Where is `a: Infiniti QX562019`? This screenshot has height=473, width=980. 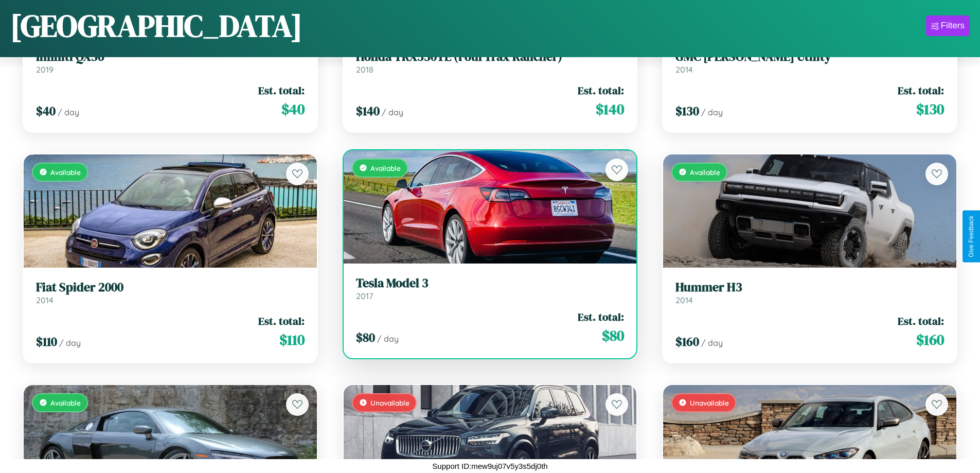 a: Infiniti QX562019 is located at coordinates (170, 62).